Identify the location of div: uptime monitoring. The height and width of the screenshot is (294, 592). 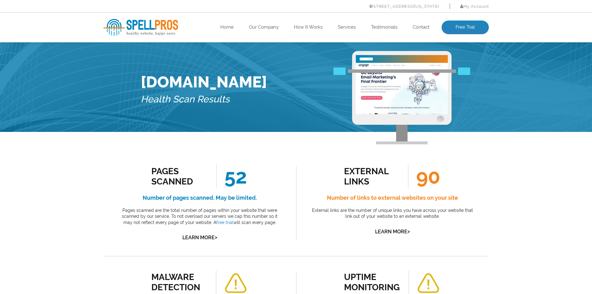
(372, 282).